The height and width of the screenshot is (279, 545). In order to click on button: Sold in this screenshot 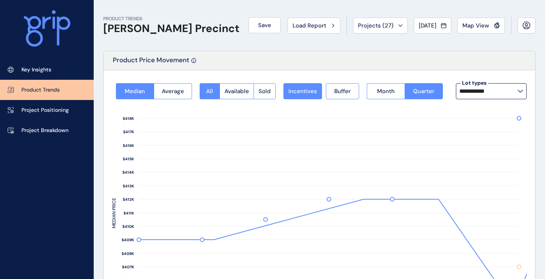, I will do `click(265, 91)`.